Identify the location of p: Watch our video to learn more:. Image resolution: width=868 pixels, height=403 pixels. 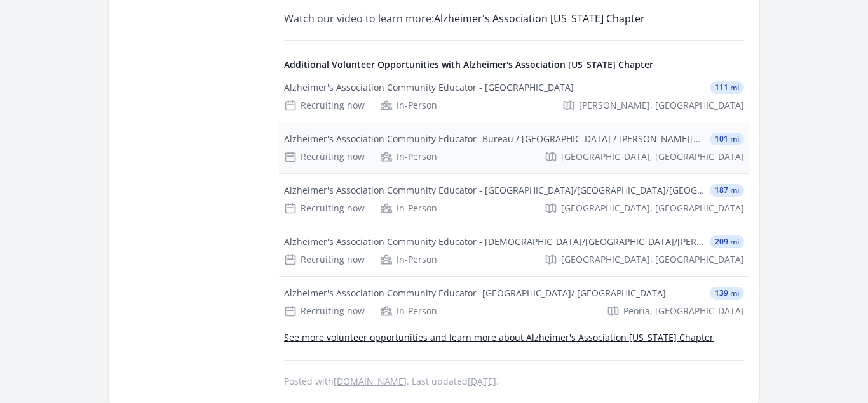
(469, 18).